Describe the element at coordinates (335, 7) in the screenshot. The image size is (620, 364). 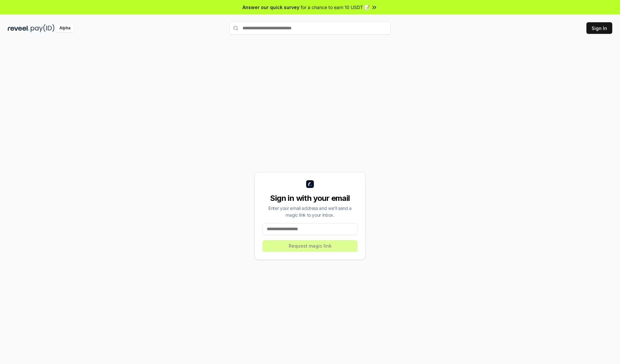
I see `span: for a chance to earn 10 USDT 📝` at that location.